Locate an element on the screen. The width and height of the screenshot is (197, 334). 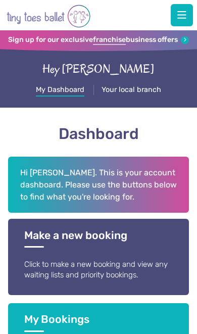
span: Your local branch is located at coordinates (132, 90).